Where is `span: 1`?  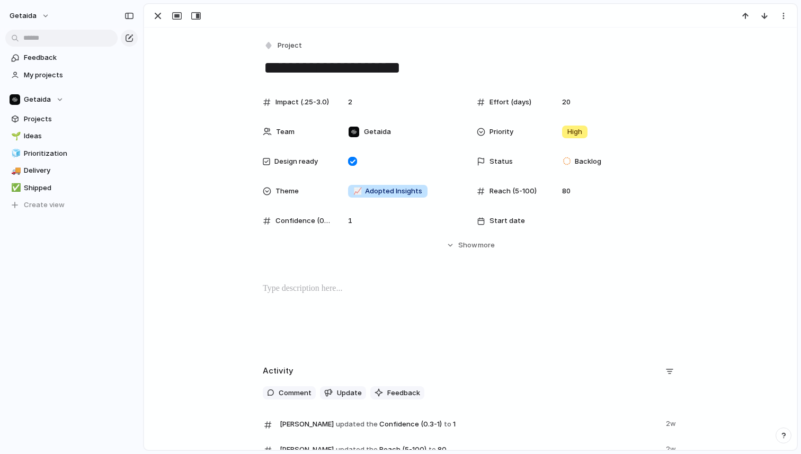 span: 1 is located at coordinates (350, 221).